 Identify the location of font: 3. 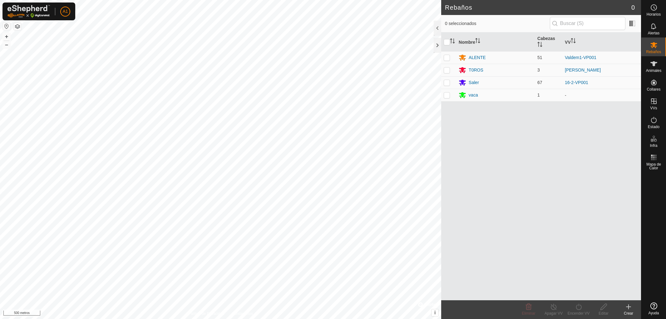
(539, 70).